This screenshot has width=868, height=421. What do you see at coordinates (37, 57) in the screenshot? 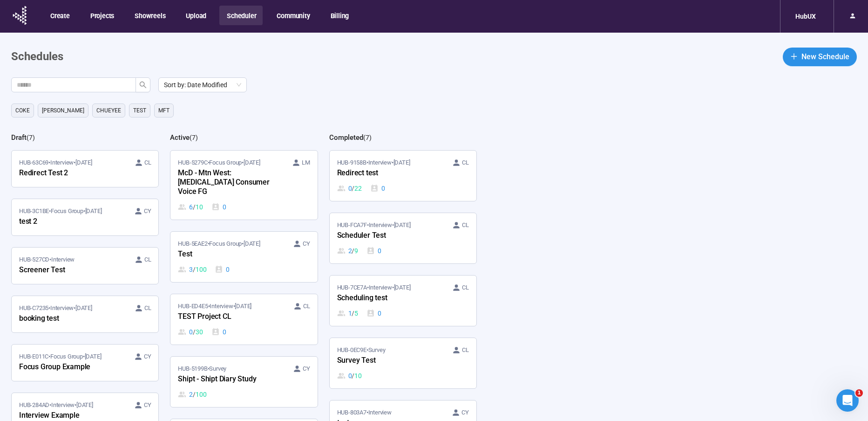
I see `h1: Schedules` at bounding box center [37, 57].